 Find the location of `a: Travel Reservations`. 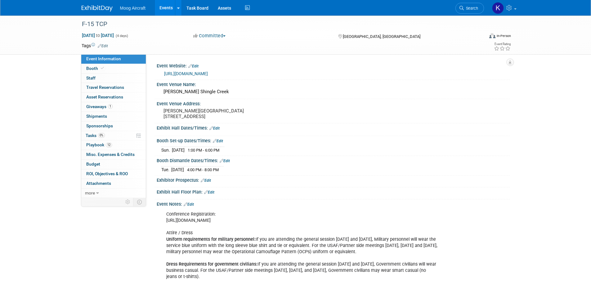

a: Travel Reservations is located at coordinates (114, 88).